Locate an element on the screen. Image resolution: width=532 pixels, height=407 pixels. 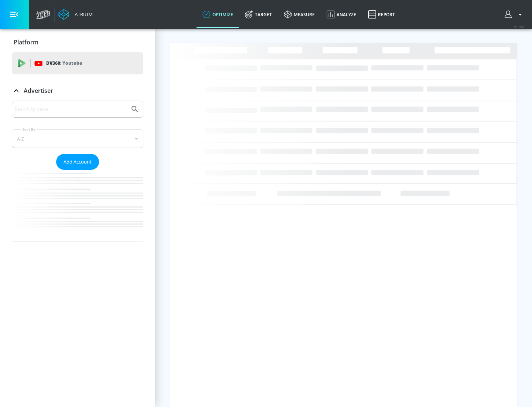
span: Add Account is located at coordinates (78, 162).